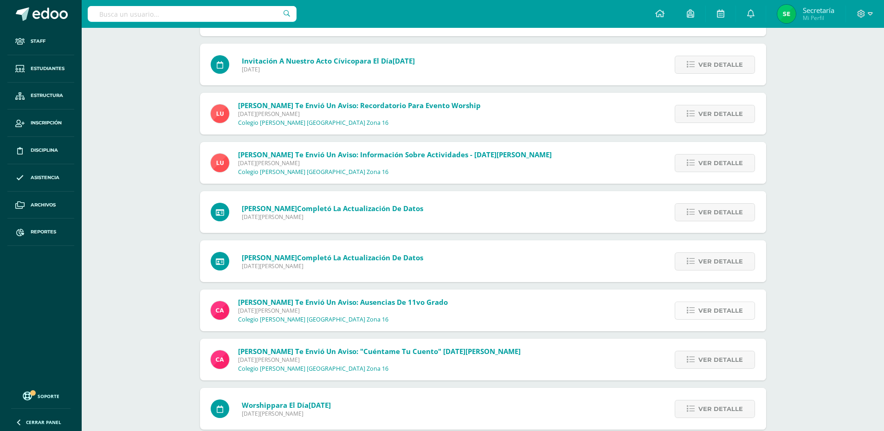  What do you see at coordinates (298, 61) in the screenshot?
I see `span: Invitación a nuestro acto cívico` at bounding box center [298, 61].